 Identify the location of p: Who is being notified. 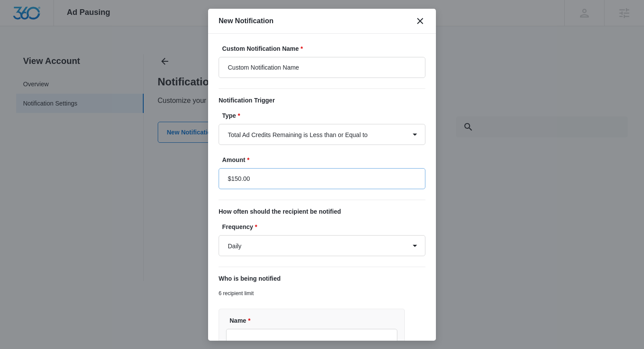
(322, 279).